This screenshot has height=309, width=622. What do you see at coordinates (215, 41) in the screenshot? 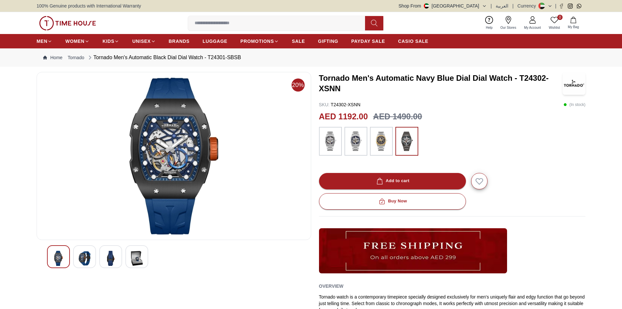
I see `span: LUGGAGE` at bounding box center [215, 41].